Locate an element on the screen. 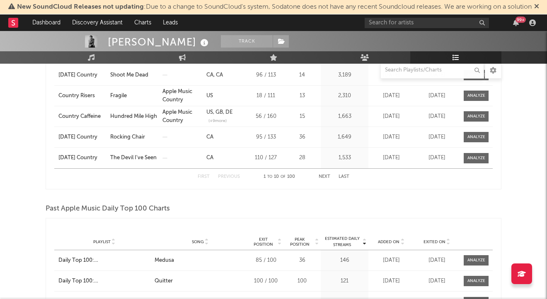  div: 1,649 is located at coordinates (344, 137).